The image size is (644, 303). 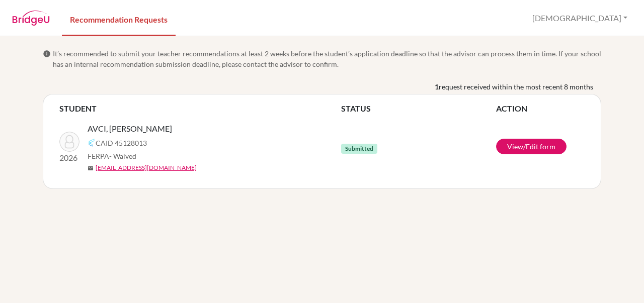 I want to click on a: Recommendation Requests, so click(x=119, y=18).